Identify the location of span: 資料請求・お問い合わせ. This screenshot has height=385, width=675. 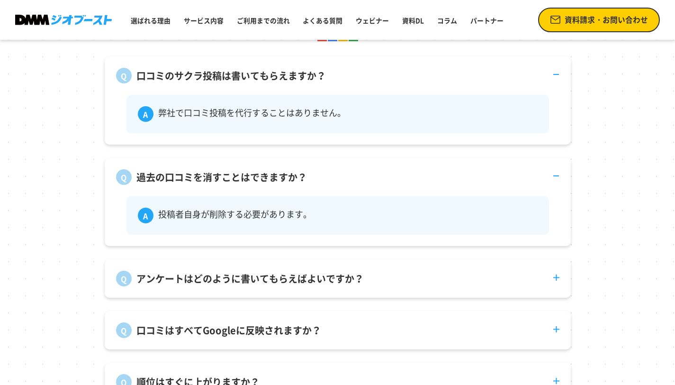
(607, 20).